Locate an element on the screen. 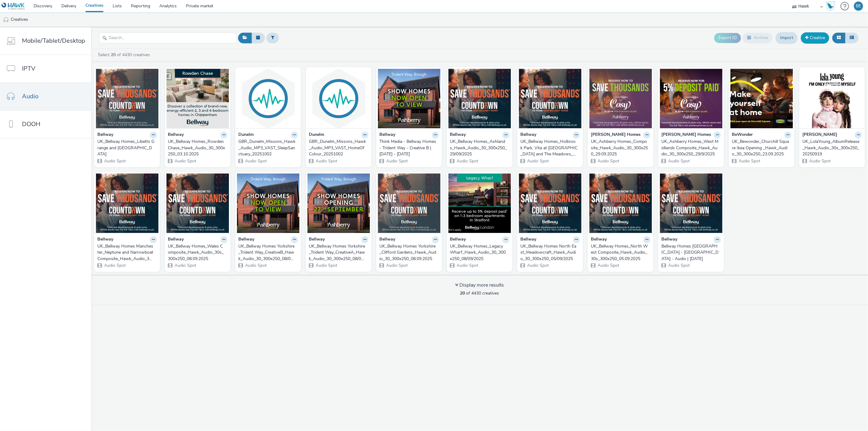 This screenshot has height=431, width=868. div: UK_Bellway Homes North East_Meadowcraft_Hawk_Audio_30_300x250_05/09/2025 is located at coordinates (548, 252).